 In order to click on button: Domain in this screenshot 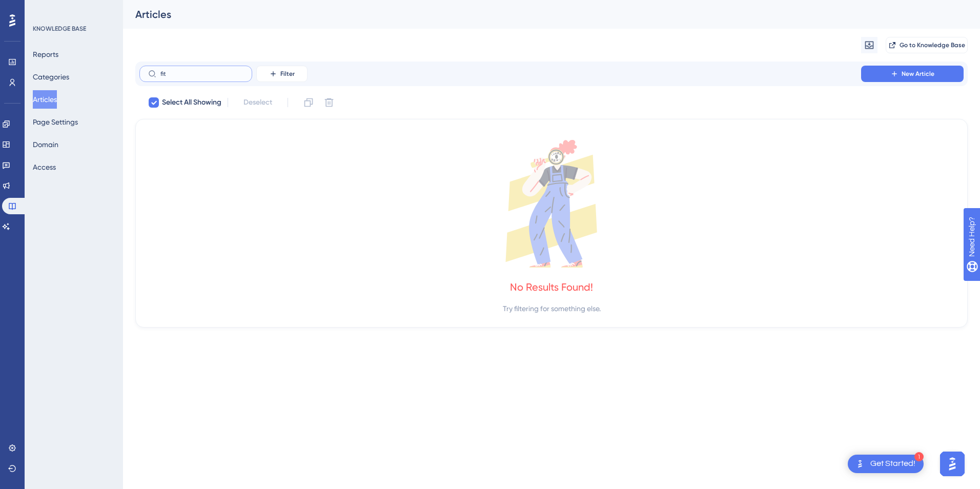, I will do `click(46, 144)`.